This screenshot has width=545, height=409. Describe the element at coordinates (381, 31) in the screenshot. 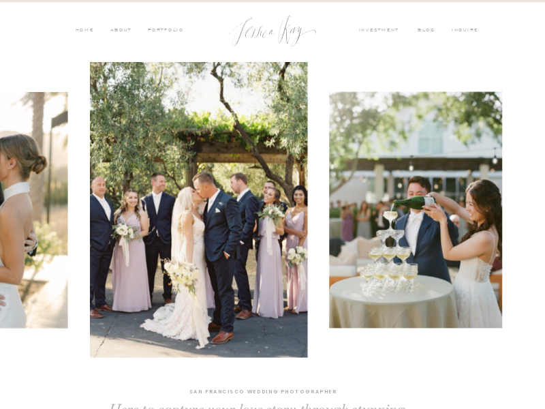

I see `a: investment` at that location.